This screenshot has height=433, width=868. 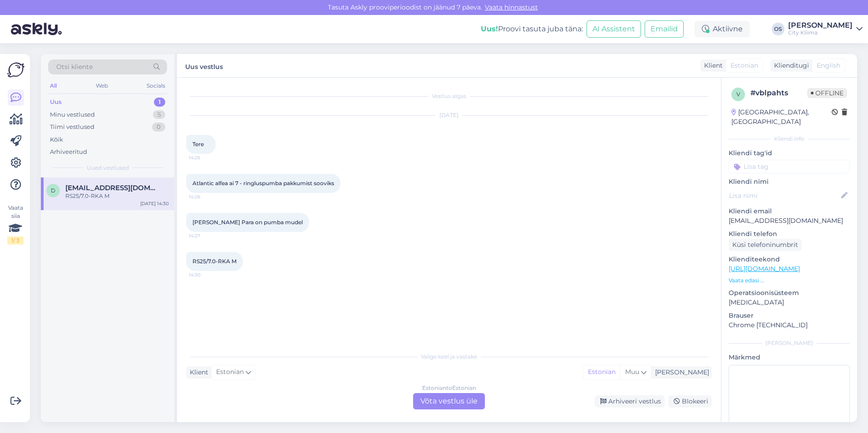 I want to click on a: Vaata hinnastust, so click(x=511, y=7).